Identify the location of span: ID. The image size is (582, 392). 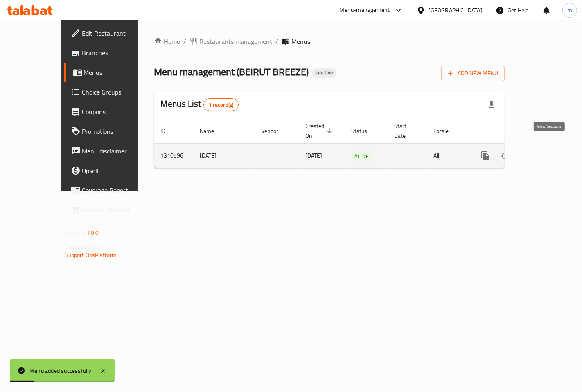
(168, 131).